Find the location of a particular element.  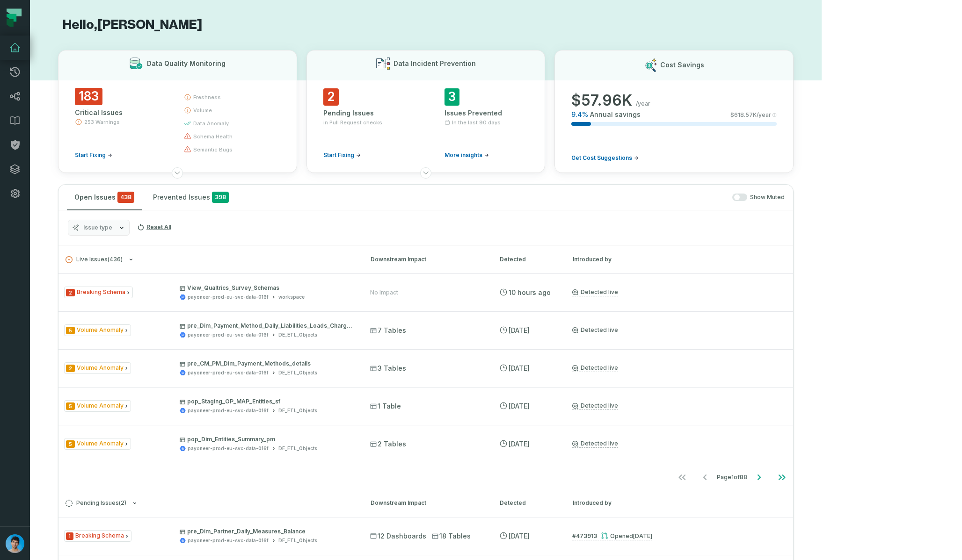

span: 7 Tables is located at coordinates (388, 331).